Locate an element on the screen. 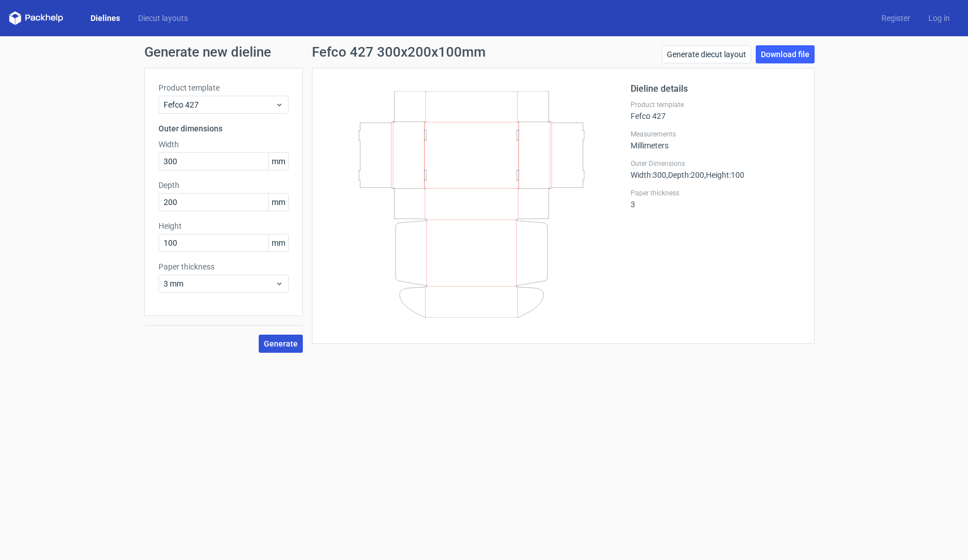 The image size is (968, 560). span: 3 mm is located at coordinates (219, 283).